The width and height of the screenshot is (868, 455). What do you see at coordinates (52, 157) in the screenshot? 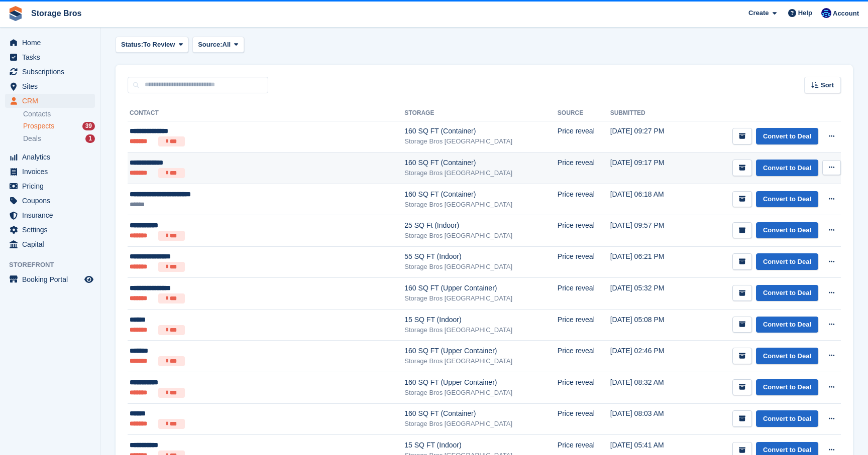
I see `span: Analytics` at bounding box center [52, 157].